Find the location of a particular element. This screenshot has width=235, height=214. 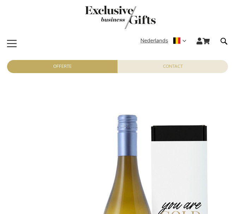

a: Offerte is located at coordinates (62, 66).